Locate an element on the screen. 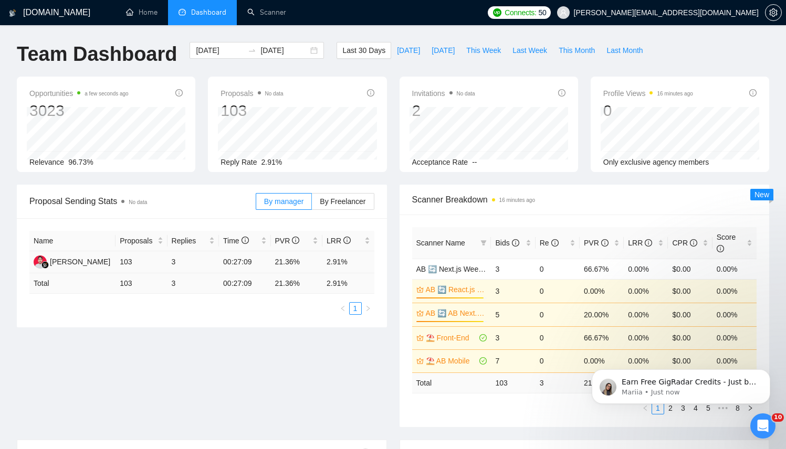  span: Opportunities is located at coordinates (79, 93).